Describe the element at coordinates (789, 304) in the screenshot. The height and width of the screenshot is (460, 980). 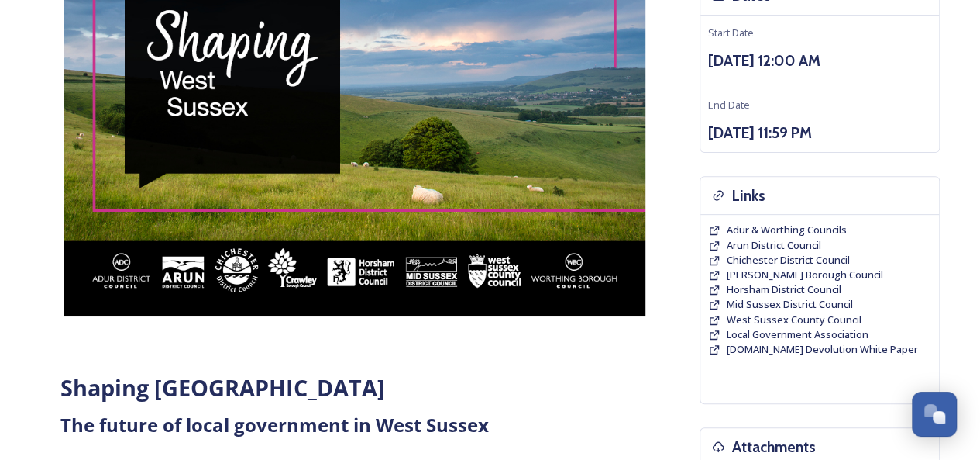
I see `a: Mid Sussex District Council` at that location.